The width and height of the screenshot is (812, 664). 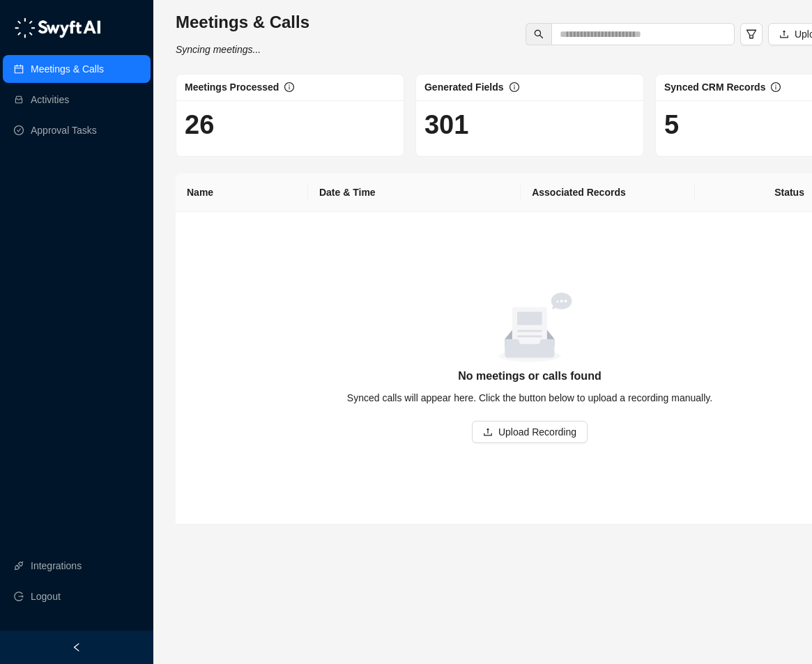 What do you see at coordinates (67, 69) in the screenshot?
I see `a: Meetings & Calls` at bounding box center [67, 69].